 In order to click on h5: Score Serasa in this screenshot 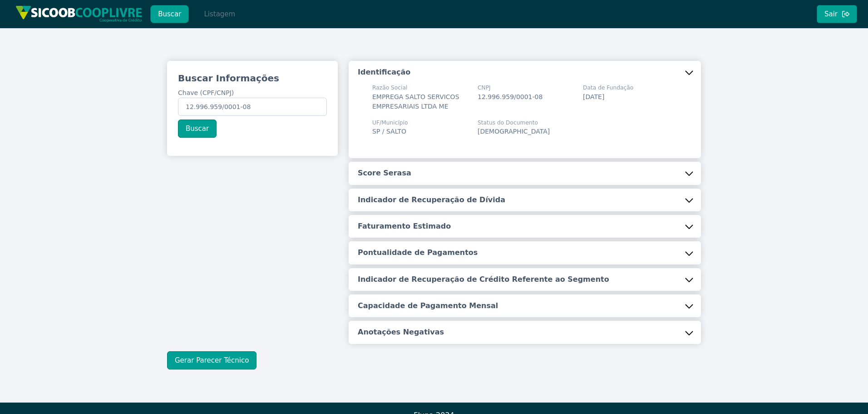, I will do `click(385, 173)`.